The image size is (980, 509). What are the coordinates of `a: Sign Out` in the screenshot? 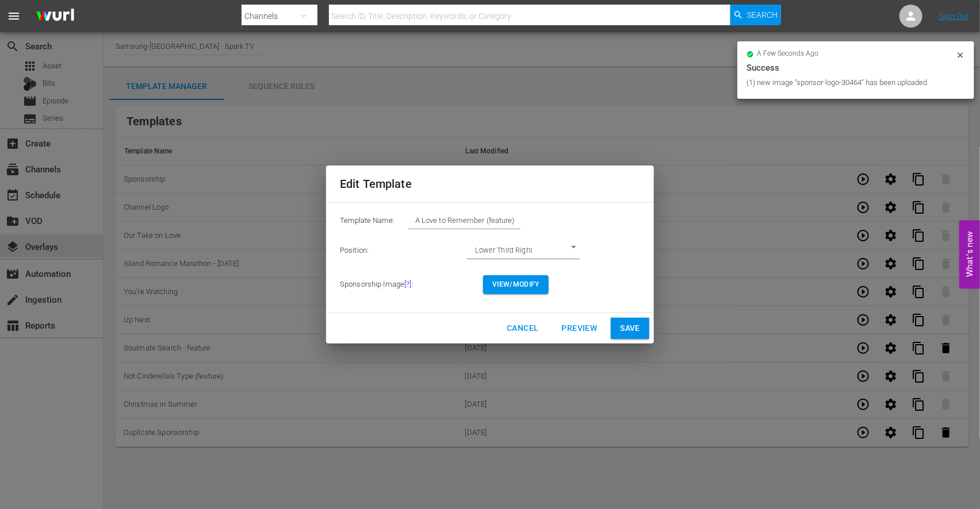 It's located at (954, 16).